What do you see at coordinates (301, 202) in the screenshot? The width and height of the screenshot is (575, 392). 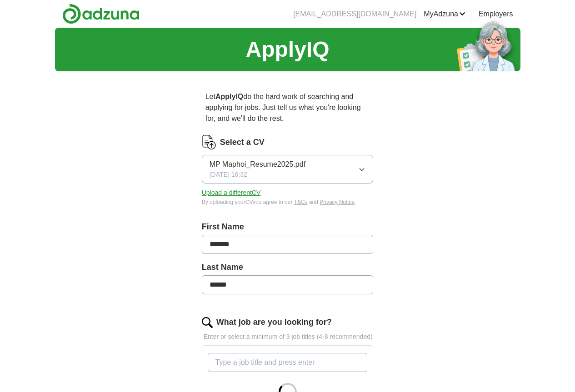 I see `a: T&Cs` at bounding box center [301, 202].